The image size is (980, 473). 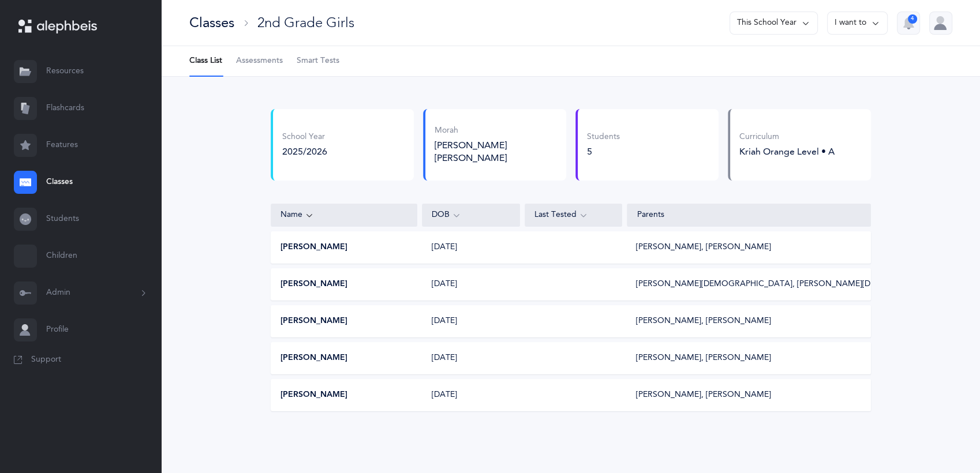 What do you see at coordinates (603, 152) in the screenshot?
I see `div: 5` at bounding box center [603, 152].